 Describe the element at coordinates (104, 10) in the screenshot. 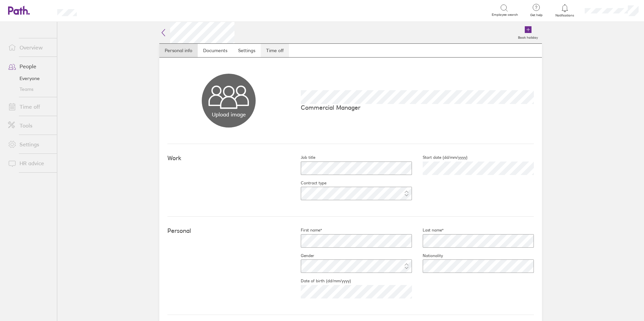

I see `div: Search` at that location.